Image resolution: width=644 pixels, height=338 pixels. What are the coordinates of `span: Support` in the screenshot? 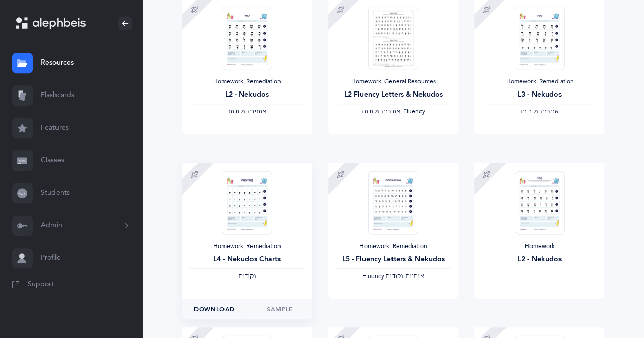 It's located at (41, 285).